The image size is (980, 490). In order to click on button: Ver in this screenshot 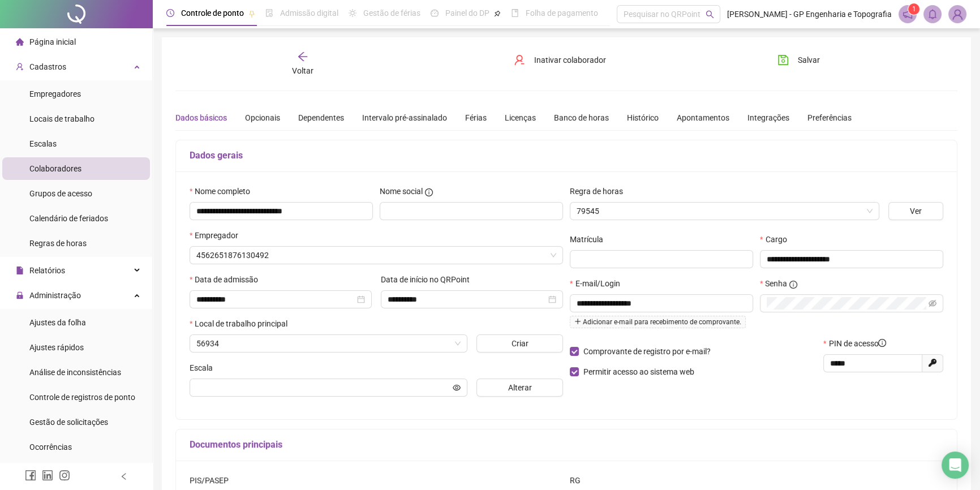, I will do `click(916, 211)`.